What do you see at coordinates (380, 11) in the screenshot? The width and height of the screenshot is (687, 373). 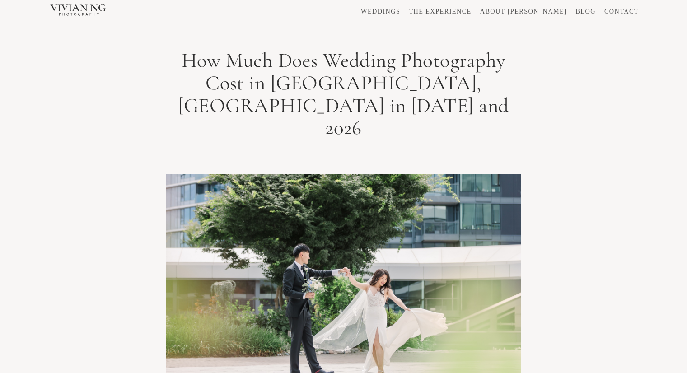 I see `a: WEDDINGS` at bounding box center [380, 11].